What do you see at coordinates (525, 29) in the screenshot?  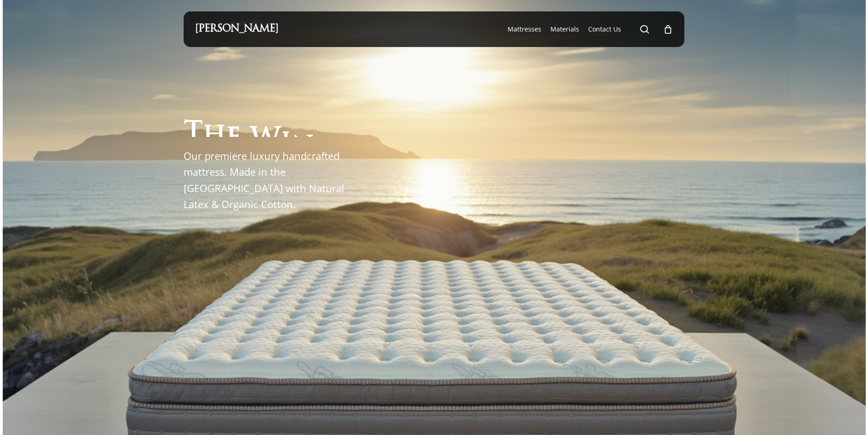 I see `a: Mattresses` at bounding box center [525, 29].